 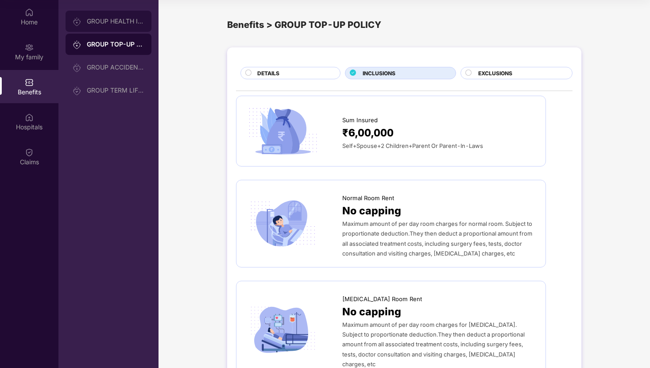 I want to click on span: INCLUSIONS, so click(x=379, y=73).